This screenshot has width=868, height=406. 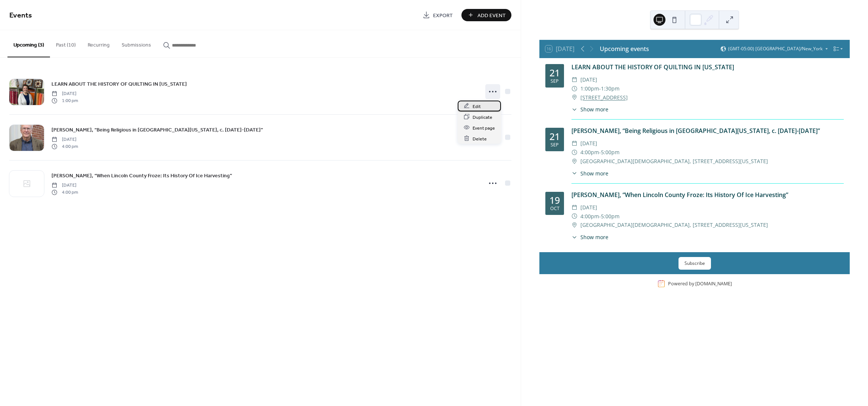 I want to click on span: 1:00 pm, so click(x=64, y=101).